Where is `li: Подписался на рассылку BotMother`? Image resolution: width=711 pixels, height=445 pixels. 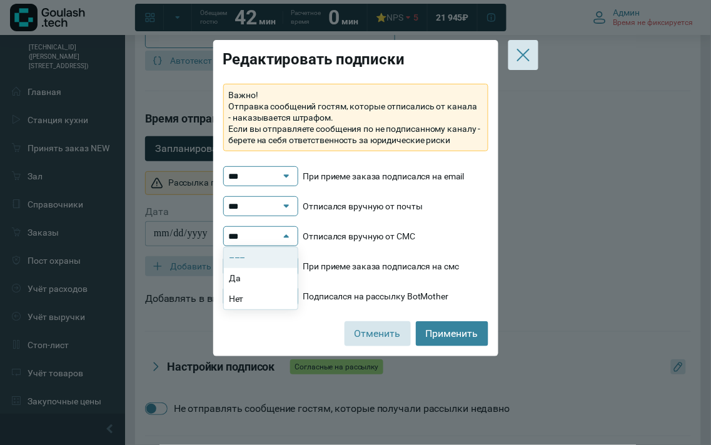 li: Подписался на рассылку BotMother is located at coordinates (356, 297).